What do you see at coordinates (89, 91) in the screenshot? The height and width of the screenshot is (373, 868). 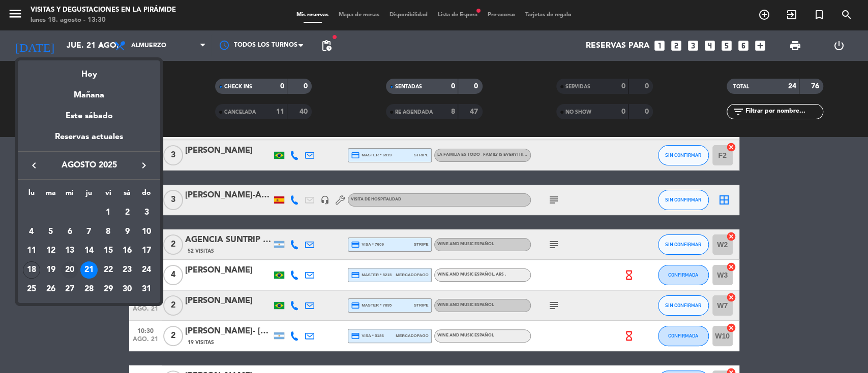 I see `div: Mañana` at bounding box center [89, 91].